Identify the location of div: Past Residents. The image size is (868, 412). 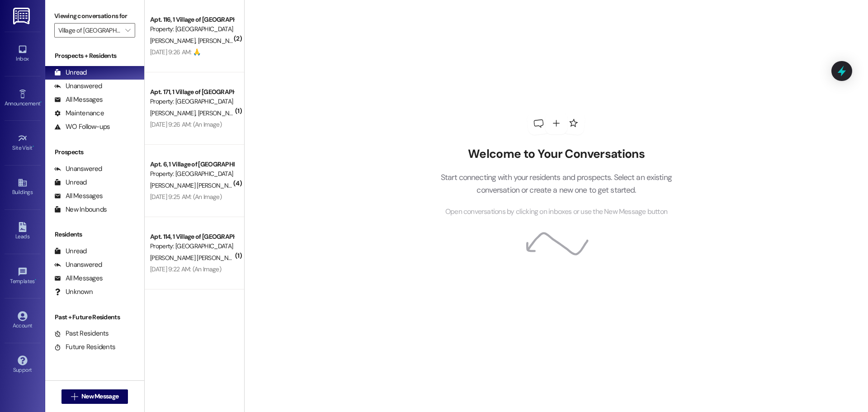
(82, 333).